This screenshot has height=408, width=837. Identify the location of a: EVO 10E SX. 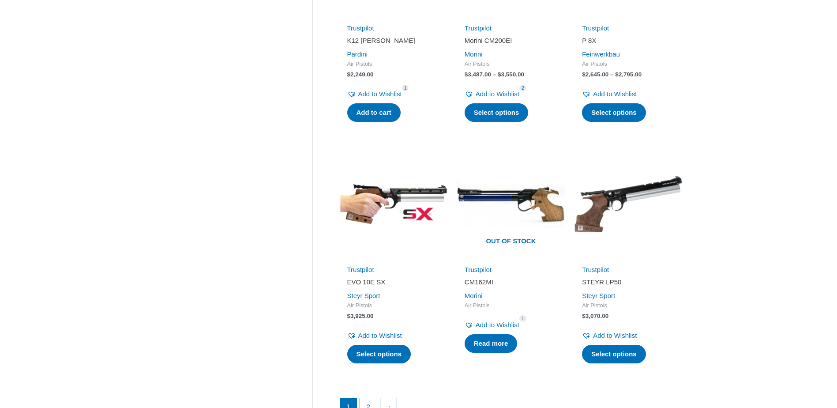
(394, 283).